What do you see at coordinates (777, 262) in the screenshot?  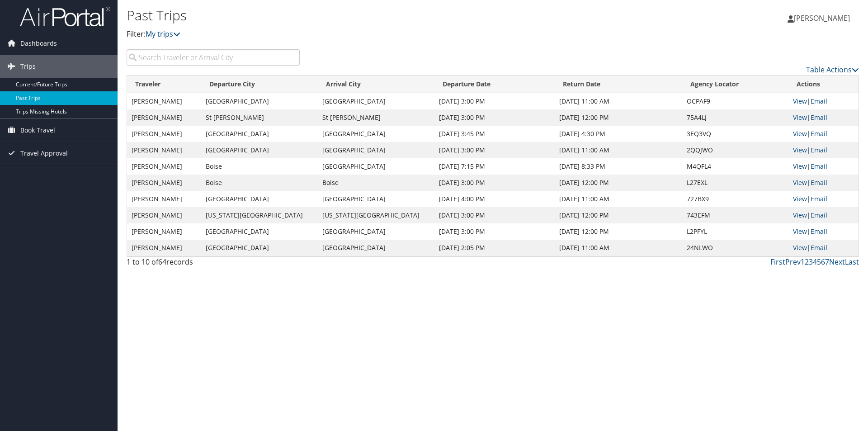 I see `a: First` at bounding box center [777, 262].